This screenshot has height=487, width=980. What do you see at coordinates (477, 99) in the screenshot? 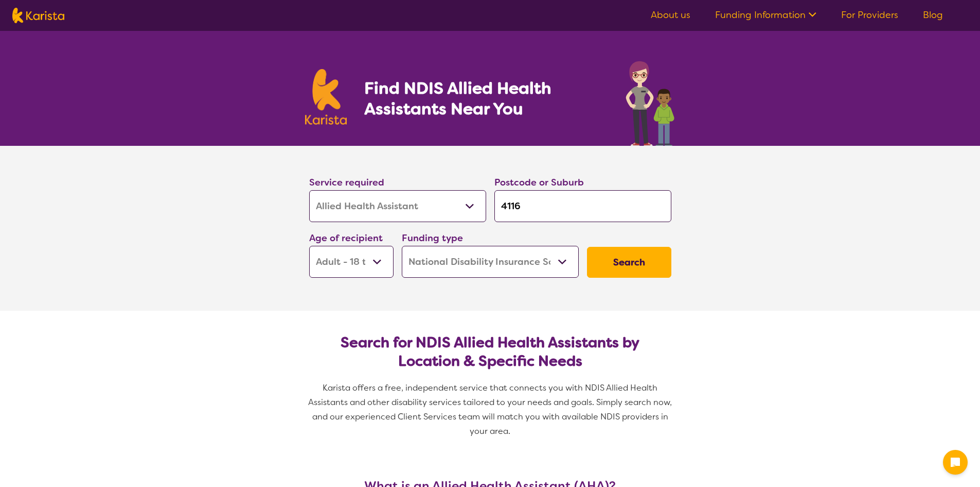
I see `h1: Find NDIS Allied Health Assistants Near You` at bounding box center [477, 99].